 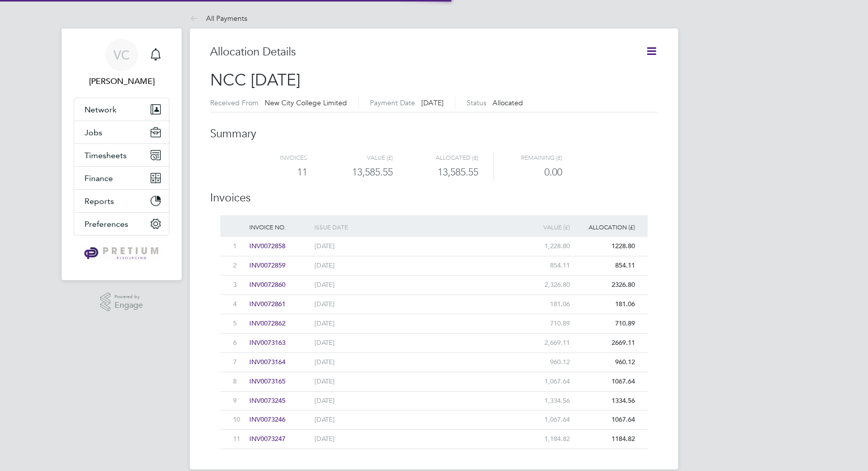 What do you see at coordinates (121, 254) in the screenshot?
I see `a: Go to home page` at bounding box center [121, 254].